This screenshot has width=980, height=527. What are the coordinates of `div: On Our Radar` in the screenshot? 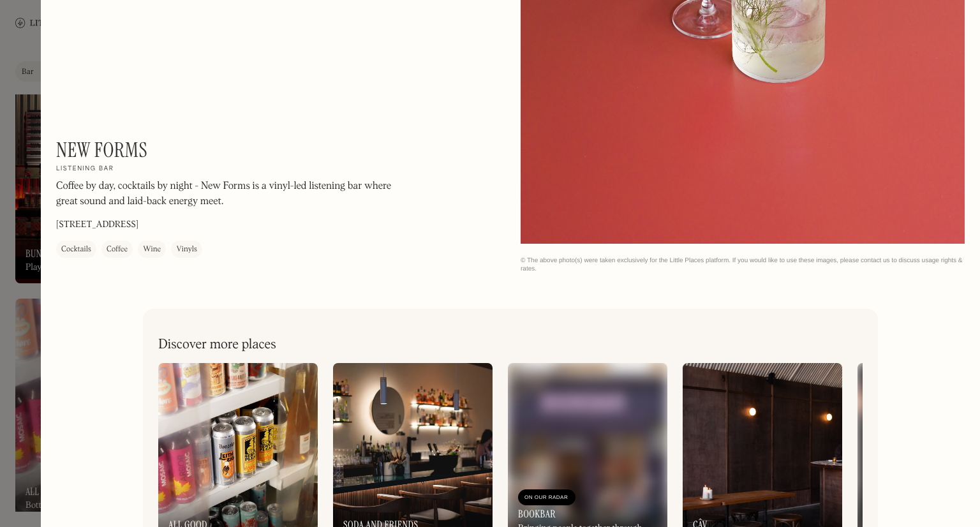 It's located at (547, 498).